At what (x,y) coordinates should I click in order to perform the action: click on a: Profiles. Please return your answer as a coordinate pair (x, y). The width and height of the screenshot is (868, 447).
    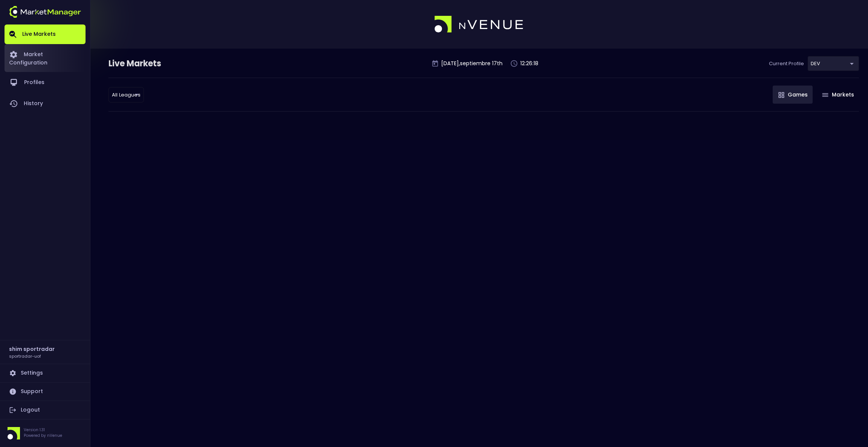
    Looking at the image, I should click on (45, 82).